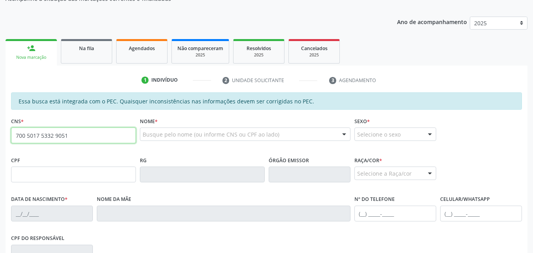 This screenshot has height=253, width=533. Describe the element at coordinates (314, 48) in the screenshot. I see `span: Cancelados` at that location.